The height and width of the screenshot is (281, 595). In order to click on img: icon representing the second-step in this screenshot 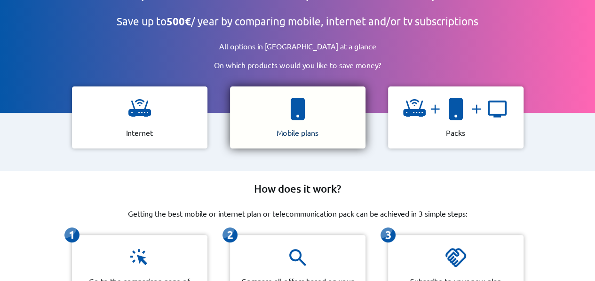, I will do `click(230, 235)`.